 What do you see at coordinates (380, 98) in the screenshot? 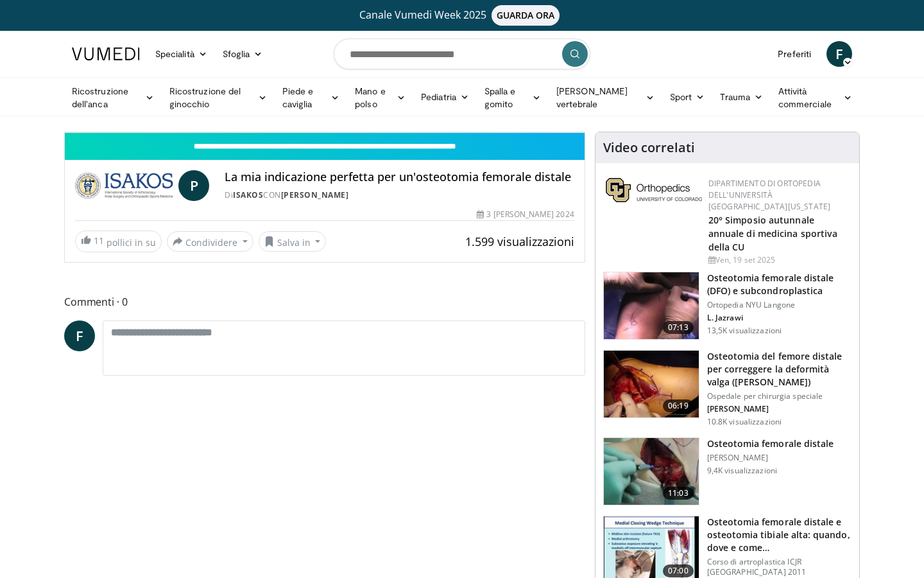
I see `a: Mano e polso` at bounding box center [380, 98].